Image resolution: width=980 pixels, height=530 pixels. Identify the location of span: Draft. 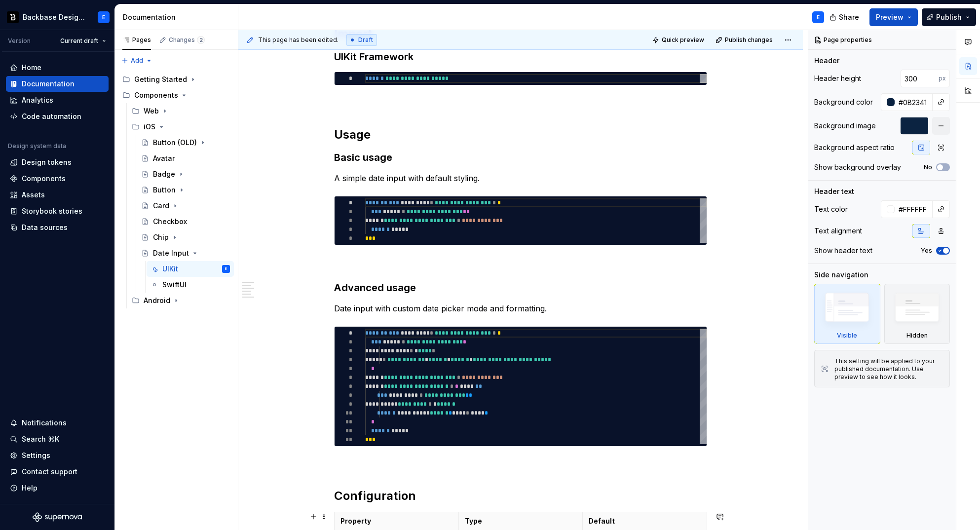
(366, 40).